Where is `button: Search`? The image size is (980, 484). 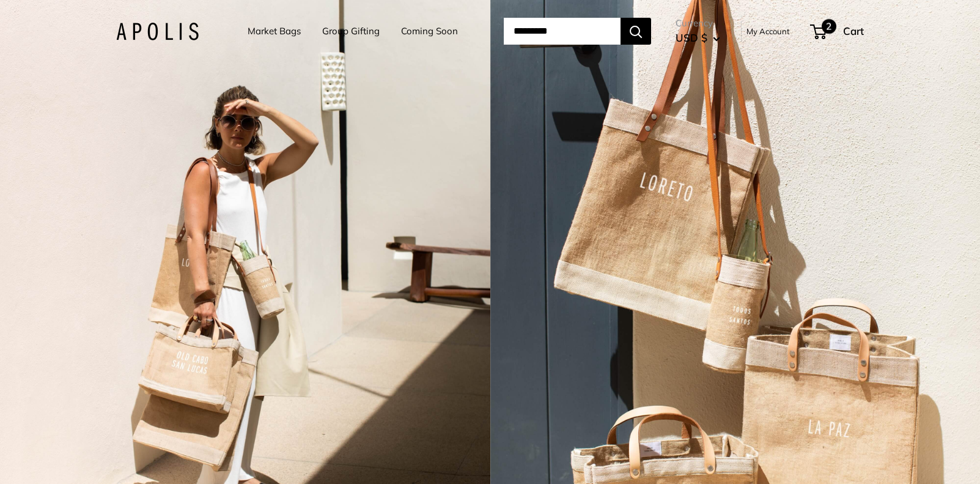 button: Search is located at coordinates (636, 32).